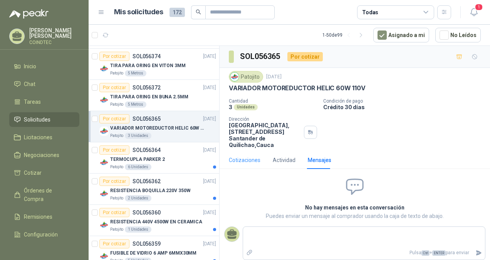 This screenshot has width=490, height=260. What do you see at coordinates (149, 97) in the screenshot?
I see `p: TIRA PARA ORING EN BUNA 2.5MM` at bounding box center [149, 97].